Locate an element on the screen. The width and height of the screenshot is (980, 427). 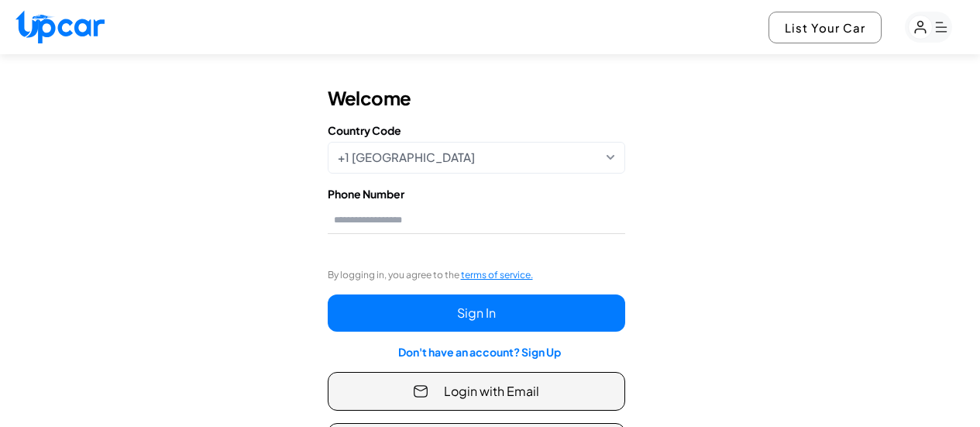
img: Email Icon is located at coordinates (420, 391).